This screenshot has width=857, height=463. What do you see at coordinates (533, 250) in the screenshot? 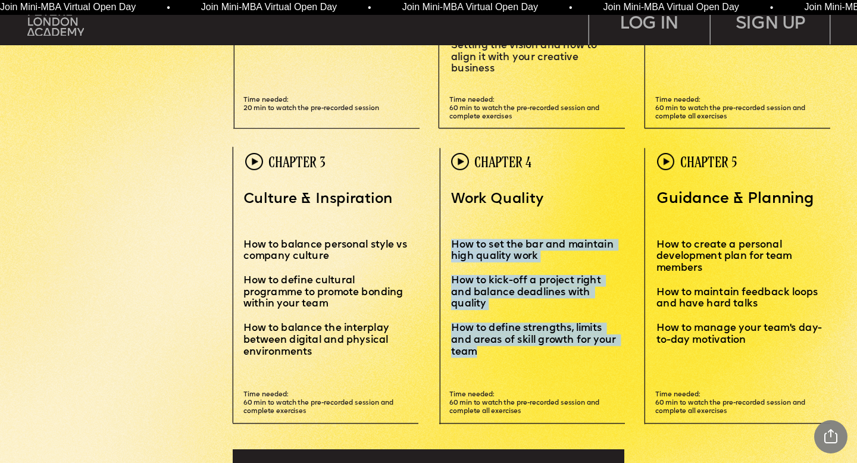
I see `span: How to set the bar and maintain high quality work` at bounding box center [533, 250].